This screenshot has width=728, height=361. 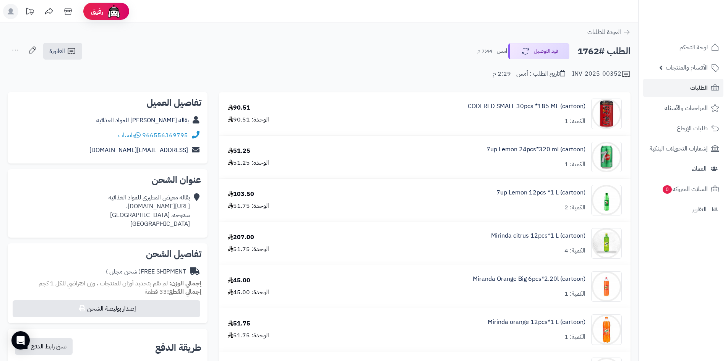 What do you see at coordinates (239, 281) in the screenshot?
I see `div: 45.00` at bounding box center [239, 281].